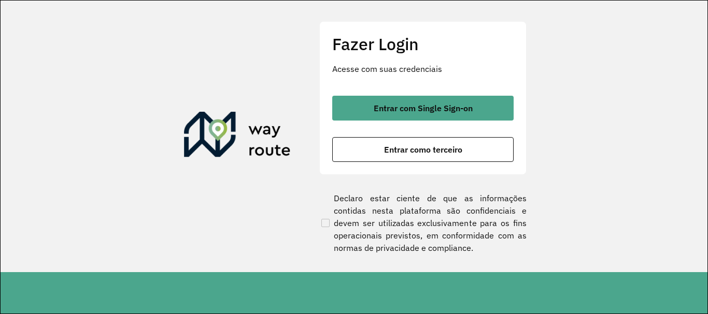 Image resolution: width=708 pixels, height=314 pixels. Describe the element at coordinates (423, 108) in the screenshot. I see `span: Entrar com Single Sign-on` at that location.